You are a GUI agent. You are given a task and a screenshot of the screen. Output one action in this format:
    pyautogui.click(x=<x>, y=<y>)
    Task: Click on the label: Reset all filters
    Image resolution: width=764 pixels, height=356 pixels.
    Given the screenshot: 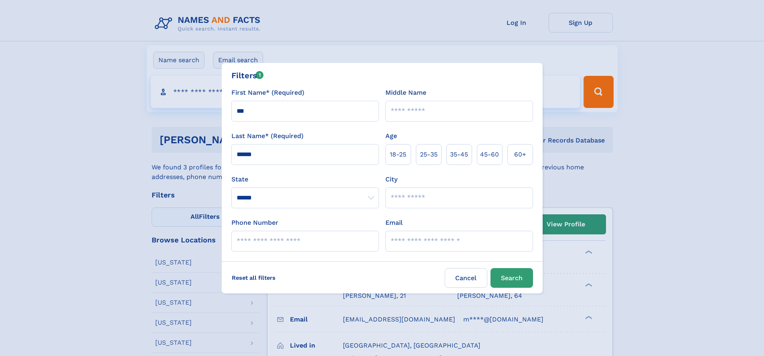 What is the action you would take?
    pyautogui.click(x=254, y=278)
    